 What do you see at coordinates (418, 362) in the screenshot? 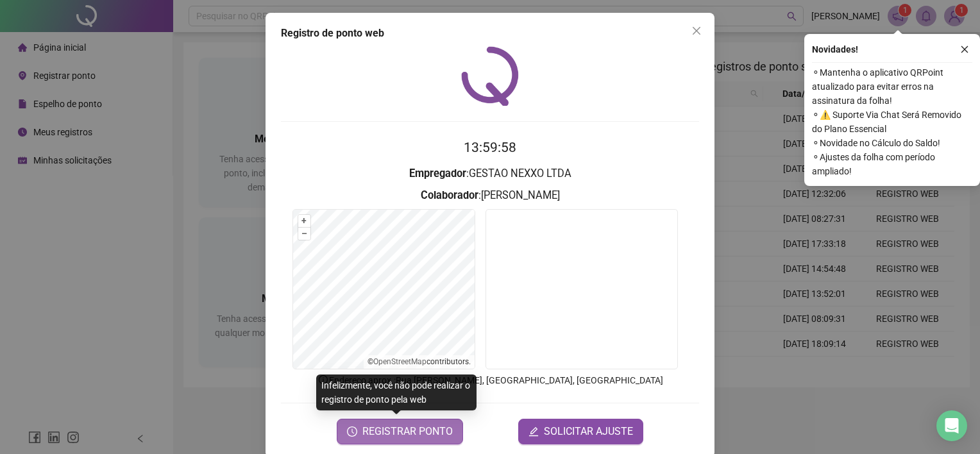
I see `li: © contributors.` at bounding box center [418, 362].